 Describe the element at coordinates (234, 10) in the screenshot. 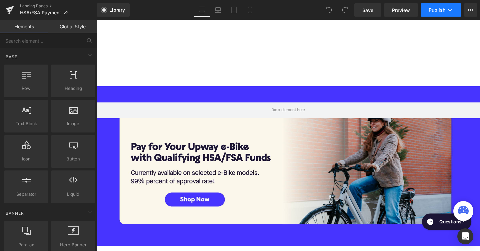

I see `a: Tablet` at that location.